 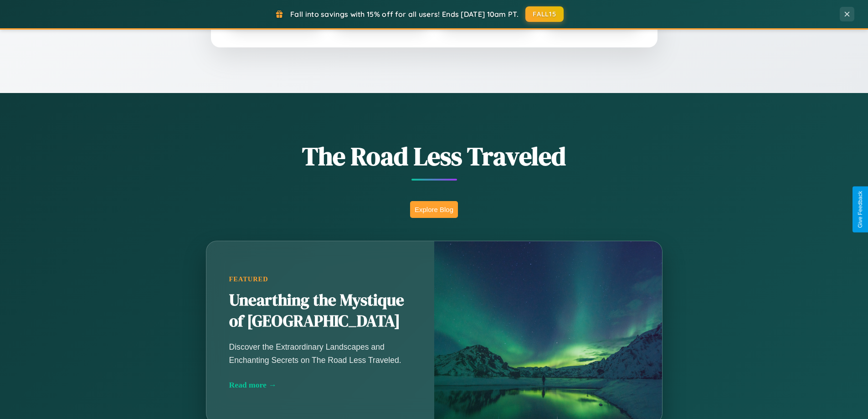 What do you see at coordinates (320, 385) in the screenshot?
I see `div: Read more →` at bounding box center [320, 385].